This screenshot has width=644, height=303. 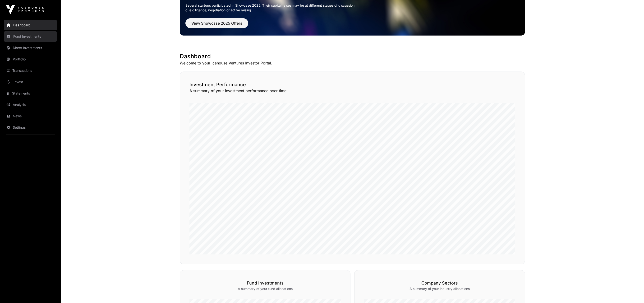 What do you see at coordinates (352, 56) in the screenshot?
I see `h1: Dashboard` at bounding box center [352, 56].